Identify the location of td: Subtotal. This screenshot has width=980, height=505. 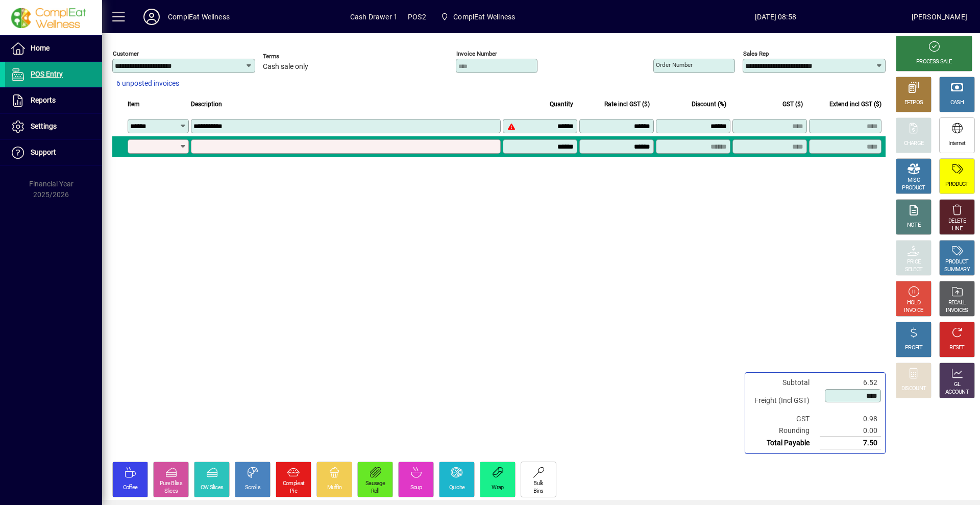
(784, 382).